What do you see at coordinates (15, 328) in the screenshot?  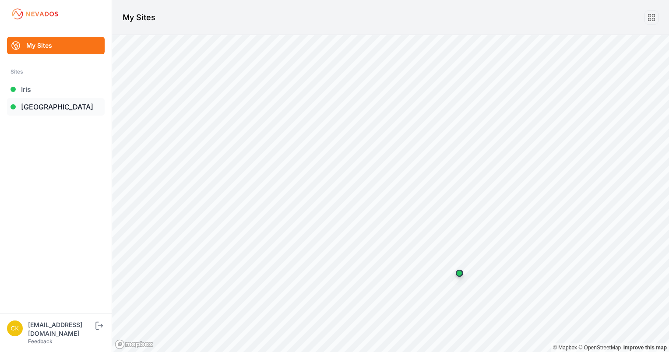 I see `img: ckent@prim.com` at bounding box center [15, 328].